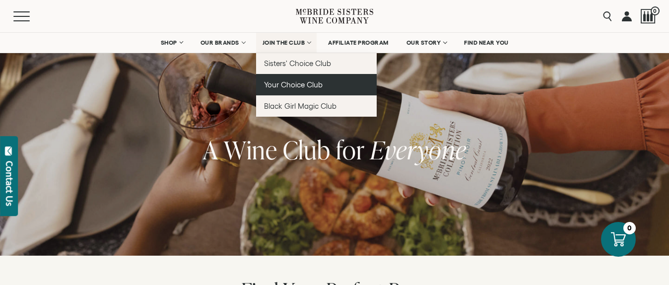 The height and width of the screenshot is (285, 669). Describe the element at coordinates (358, 43) in the screenshot. I see `a: AFFILIATE PROGRAM` at that location.